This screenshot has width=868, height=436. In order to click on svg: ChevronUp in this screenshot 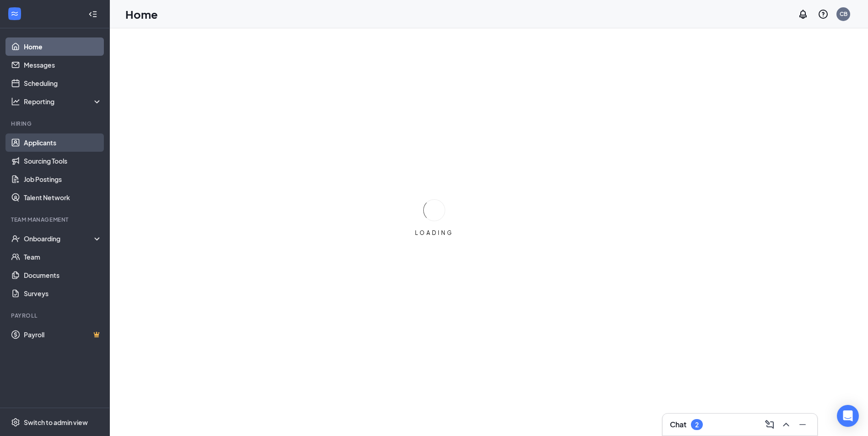, I will do `click(786, 424)`.